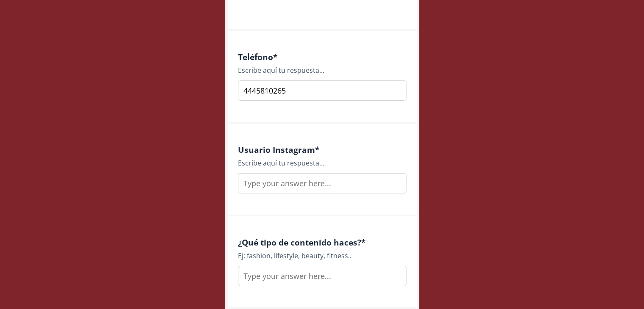 Image resolution: width=644 pixels, height=309 pixels. I want to click on h4: ¿Qué tipo de contenido haces? *, so click(322, 242).